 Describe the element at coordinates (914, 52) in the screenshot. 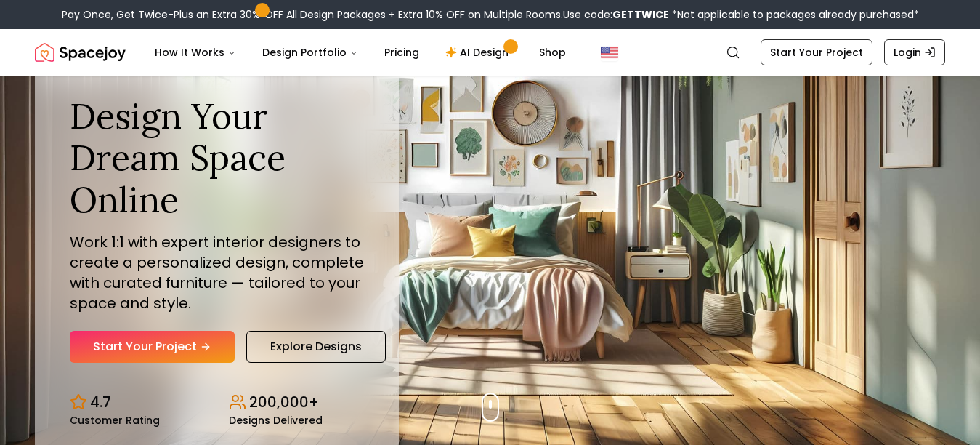

I see `a: Login` at that location.